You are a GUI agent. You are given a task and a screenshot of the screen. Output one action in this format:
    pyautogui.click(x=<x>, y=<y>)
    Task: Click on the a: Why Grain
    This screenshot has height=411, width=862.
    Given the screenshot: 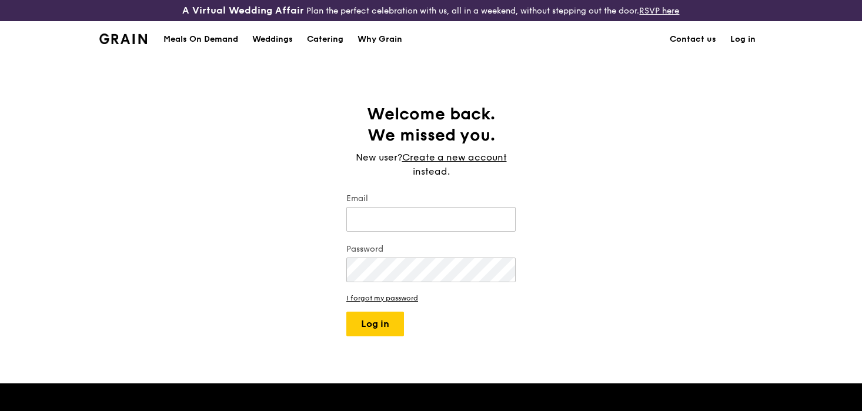 What is the action you would take?
    pyautogui.click(x=380, y=39)
    